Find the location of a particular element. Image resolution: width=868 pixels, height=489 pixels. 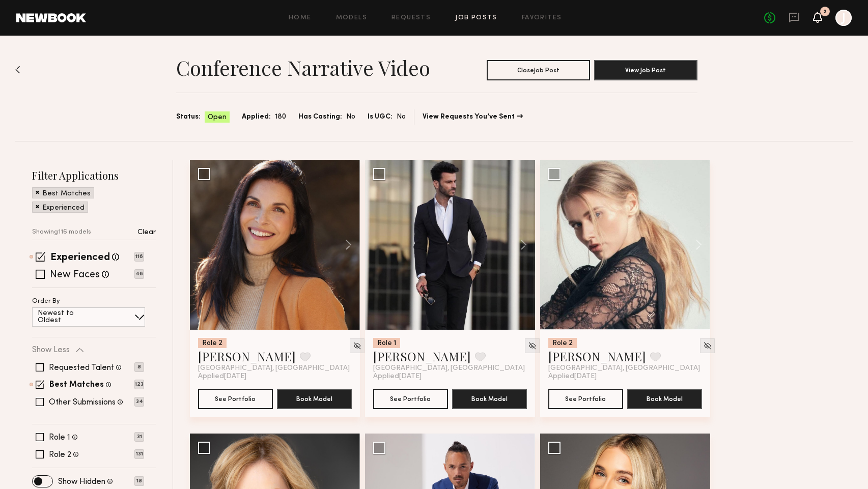

p: 34 is located at coordinates (139, 401).